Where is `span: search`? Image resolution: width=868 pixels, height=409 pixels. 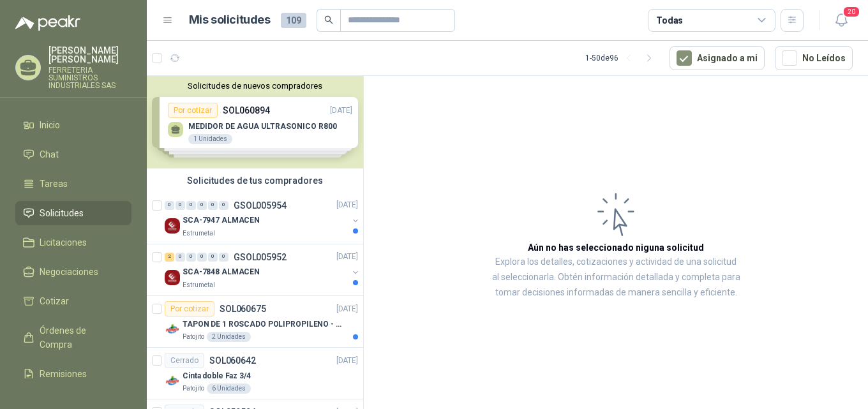
span: search is located at coordinates (329, 20).